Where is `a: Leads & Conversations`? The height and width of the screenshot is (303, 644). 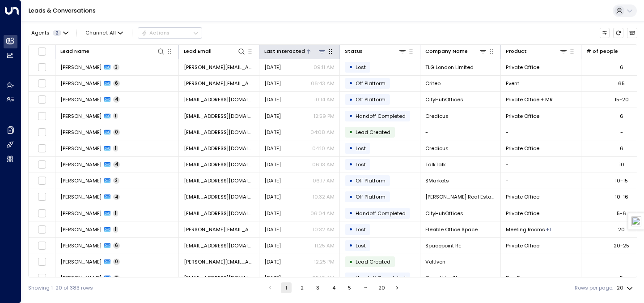 a: Leads & Conversations is located at coordinates (62, 10).